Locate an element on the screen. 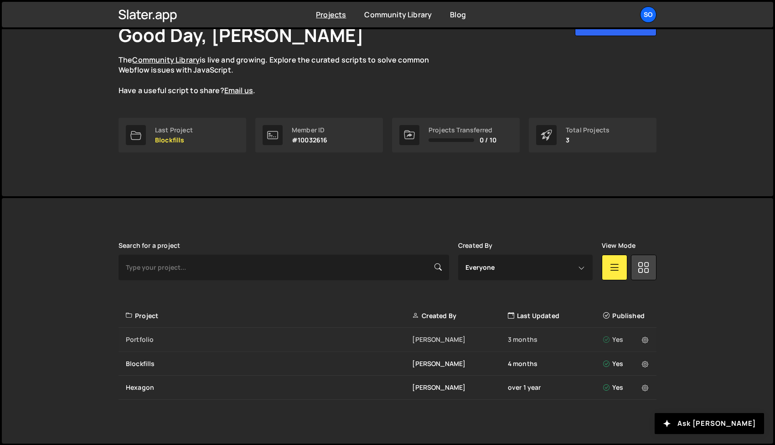  p: 3 is located at coordinates (588, 140).